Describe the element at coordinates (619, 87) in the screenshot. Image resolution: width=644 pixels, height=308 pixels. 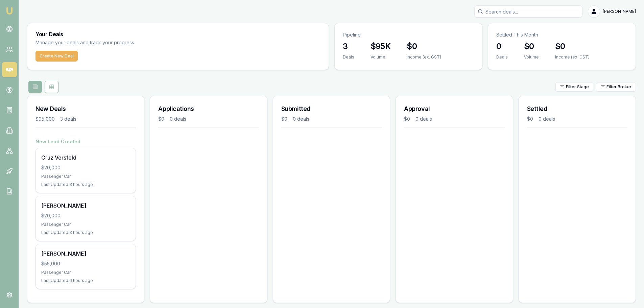
I see `span: Filter Broker` at that location.